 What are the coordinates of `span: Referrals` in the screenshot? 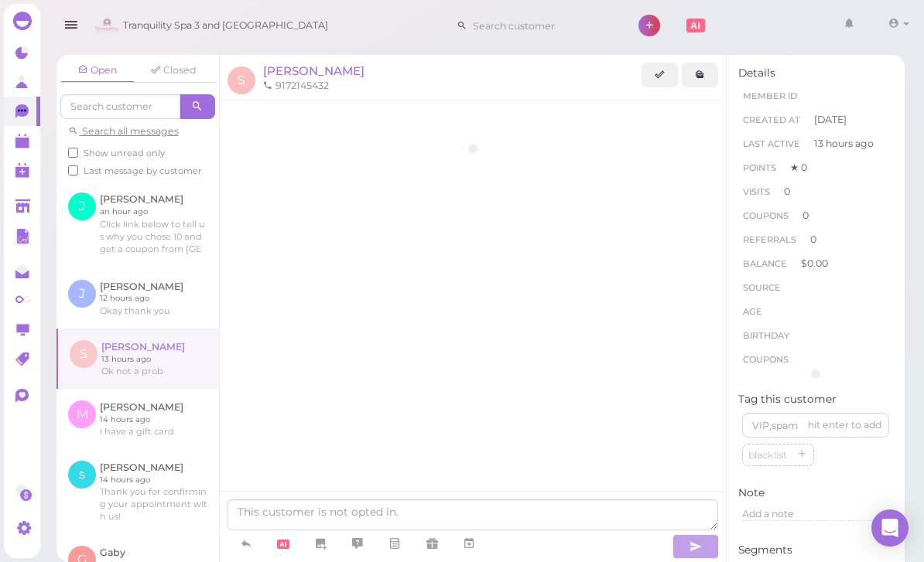 It's located at (769, 239).